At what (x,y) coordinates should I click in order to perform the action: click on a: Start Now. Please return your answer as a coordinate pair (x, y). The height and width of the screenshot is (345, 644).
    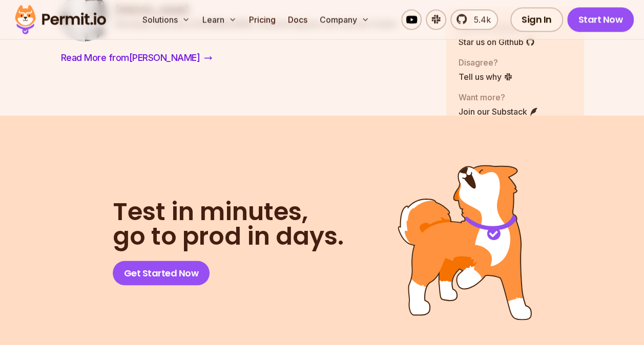
    Looking at the image, I should click on (600, 20).